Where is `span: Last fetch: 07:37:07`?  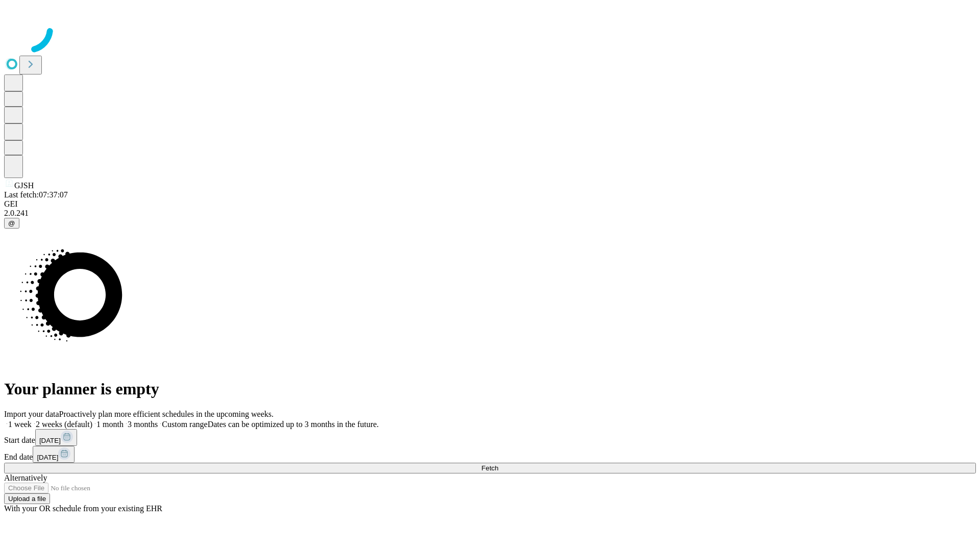
span: Last fetch: 07:37:07 is located at coordinates (36, 195).